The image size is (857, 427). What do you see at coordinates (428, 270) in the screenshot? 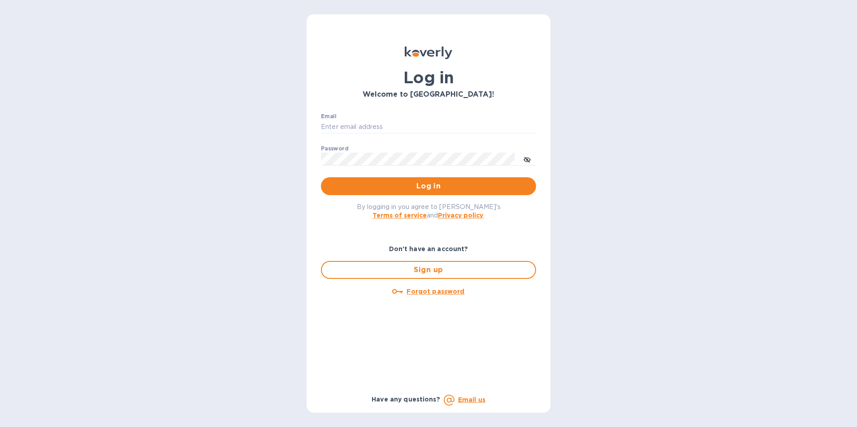
I see `span: Sign up` at bounding box center [428, 270].